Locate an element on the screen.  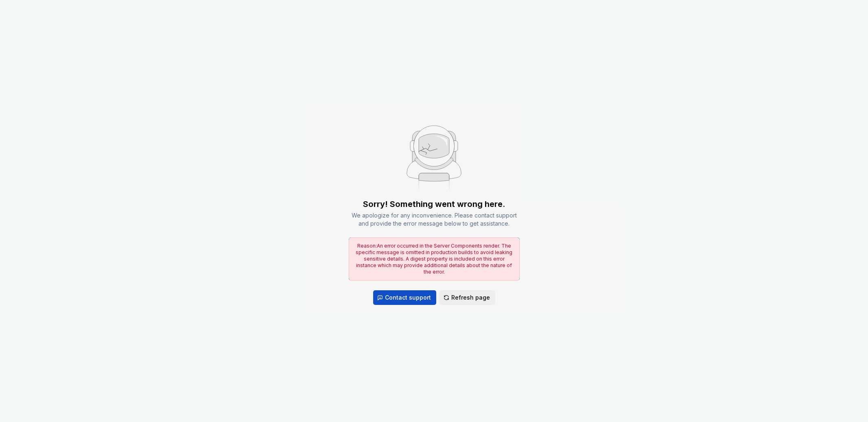
button: Contact support is located at coordinates (404, 298).